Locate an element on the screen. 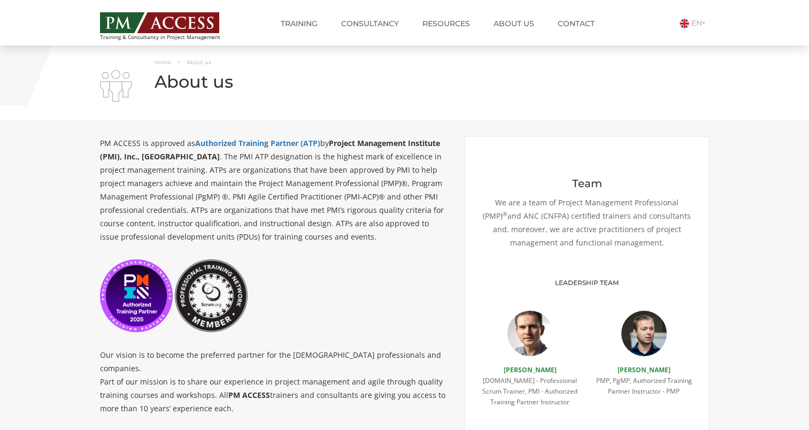 The image size is (809, 430). a: About us is located at coordinates (514, 24).